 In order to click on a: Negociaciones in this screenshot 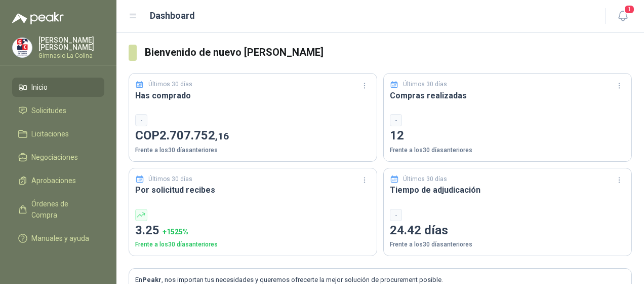, I will do `click(58, 157)`.